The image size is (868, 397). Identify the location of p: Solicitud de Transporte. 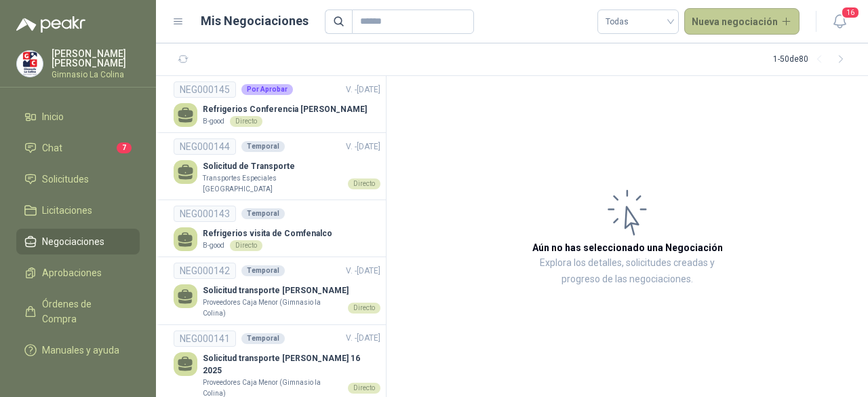
(291, 166).